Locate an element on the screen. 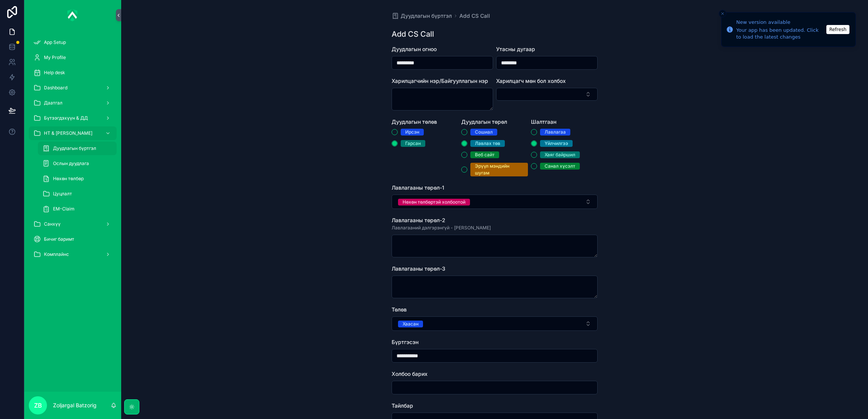 The height and width of the screenshot is (419, 868). div: Сошиал is located at coordinates (484, 132).